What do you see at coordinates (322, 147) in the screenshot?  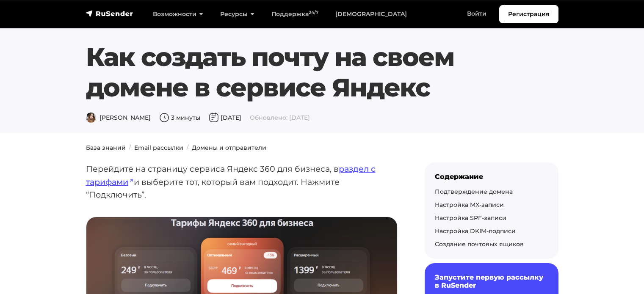 I see `nav: breadcrumb` at bounding box center [322, 147].